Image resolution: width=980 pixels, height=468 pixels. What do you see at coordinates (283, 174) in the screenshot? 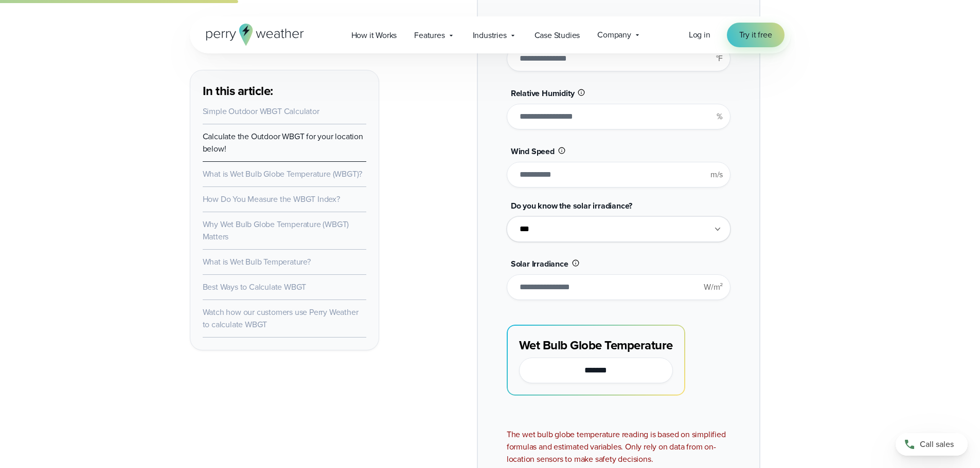
I see `a: What is Wet Bulb Globe Temperature (WBGT)?` at bounding box center [283, 174].